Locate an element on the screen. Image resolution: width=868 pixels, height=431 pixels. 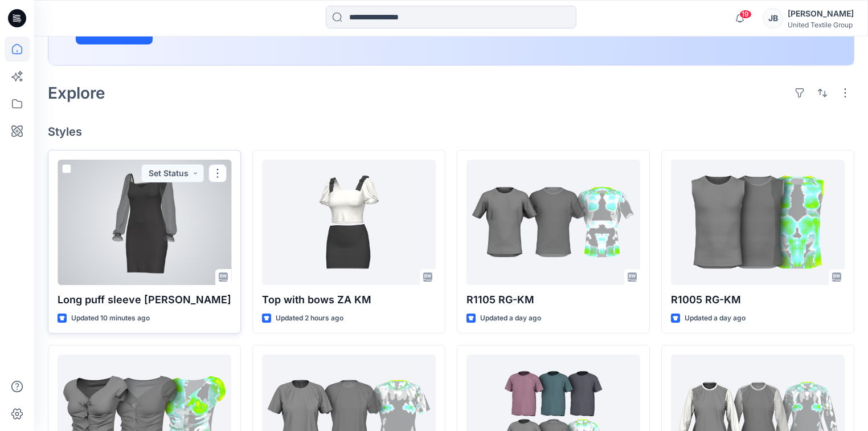
h2: Explore is located at coordinates (76, 93).